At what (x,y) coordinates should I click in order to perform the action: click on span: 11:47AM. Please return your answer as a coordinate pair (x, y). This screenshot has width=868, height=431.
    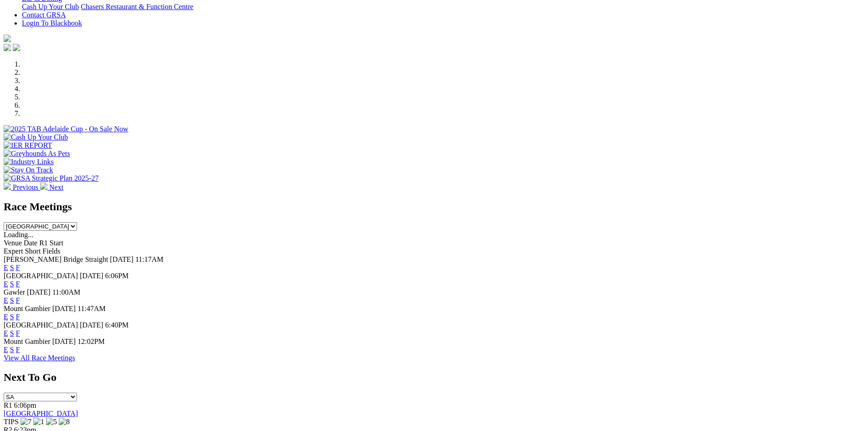
    Looking at the image, I should click on (92, 308).